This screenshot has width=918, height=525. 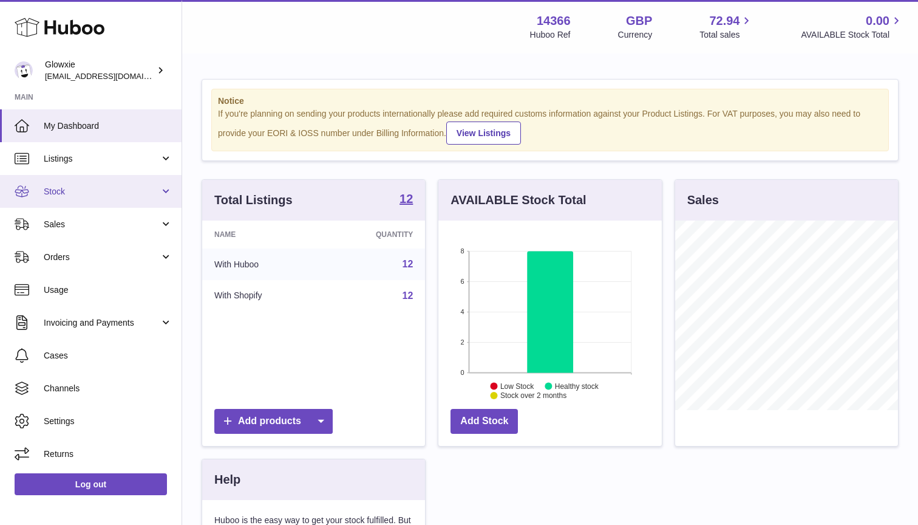 What do you see at coordinates (639, 21) in the screenshot?
I see `strong: GBP` at bounding box center [639, 21].